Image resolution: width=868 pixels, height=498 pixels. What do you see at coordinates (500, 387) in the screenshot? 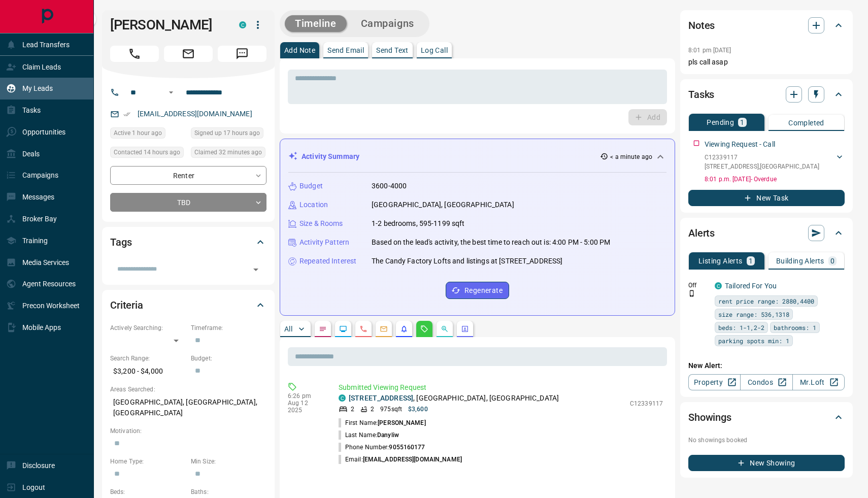
I see `p: Submitted Viewing Request` at bounding box center [500, 387].